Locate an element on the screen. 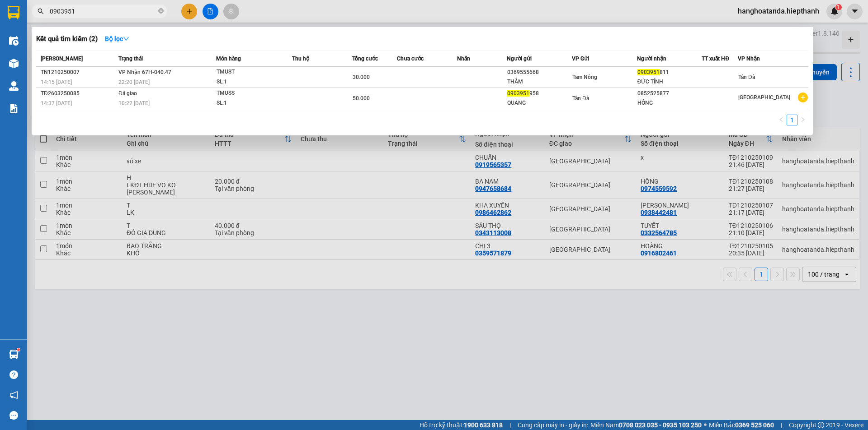  span: 50.000 is located at coordinates (361, 99).